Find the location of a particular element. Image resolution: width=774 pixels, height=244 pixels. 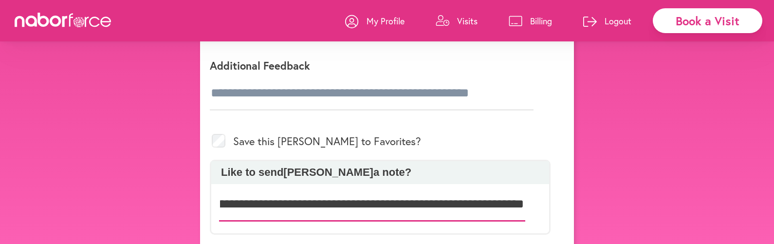

div: Book a Visit is located at coordinates (707, 20).